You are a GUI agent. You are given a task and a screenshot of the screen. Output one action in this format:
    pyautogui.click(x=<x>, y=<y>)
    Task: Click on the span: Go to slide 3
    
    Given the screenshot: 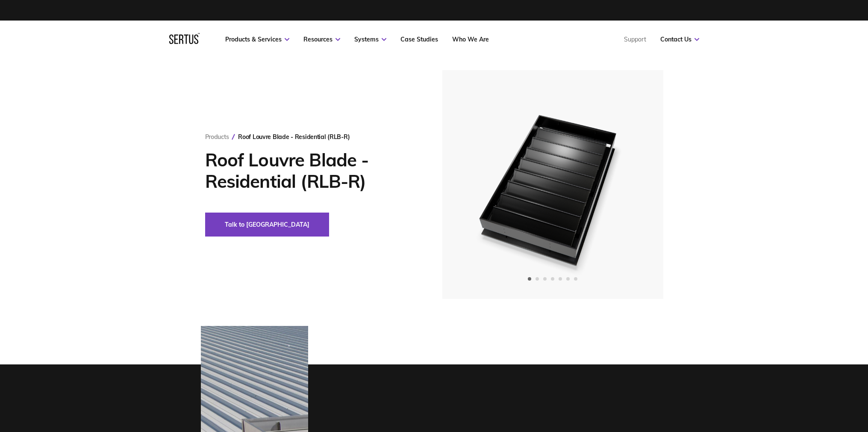 What is the action you would take?
    pyautogui.click(x=545, y=279)
    